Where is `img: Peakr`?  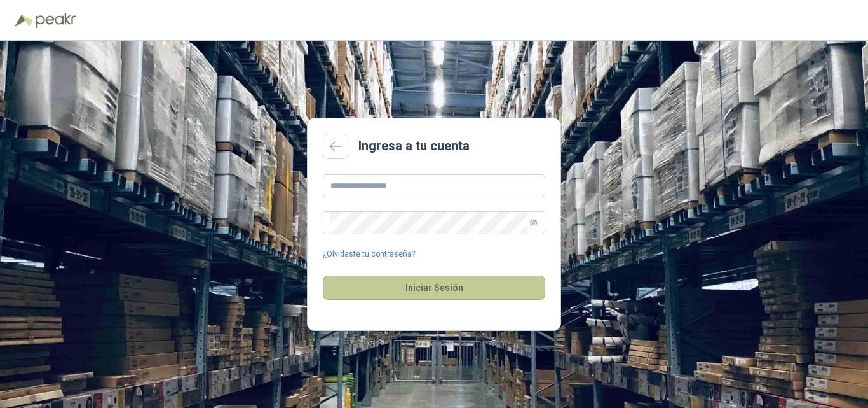 img: Peakr is located at coordinates (56, 20).